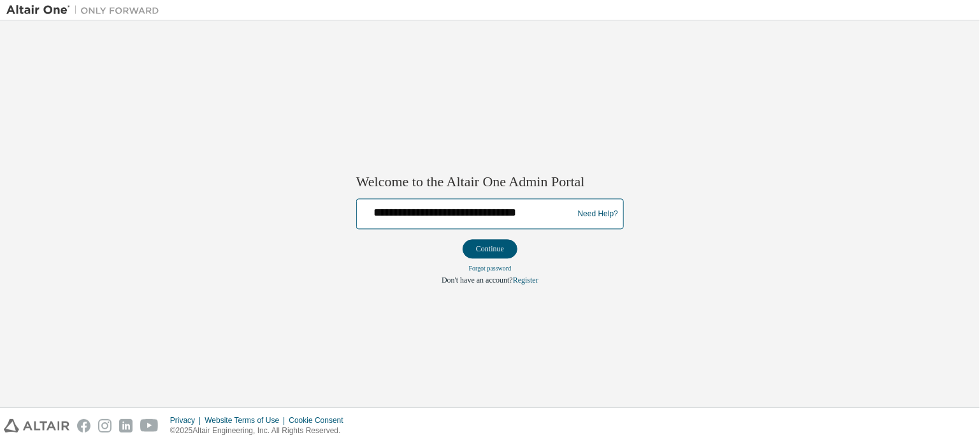 This screenshot has width=980, height=444. I want to click on button: Continue, so click(490, 249).